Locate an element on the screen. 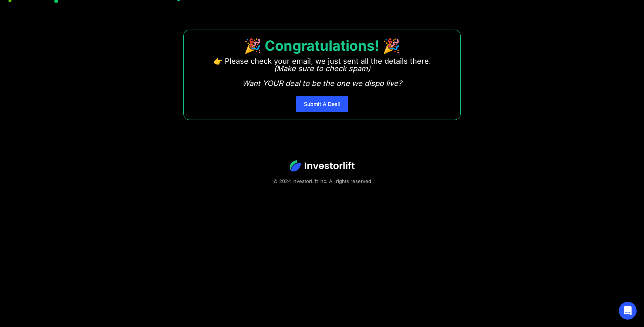 The width and height of the screenshot is (644, 327). em: (Make sure to check spam) Want YOUR deal to be the one we dispo live? is located at coordinates (322, 76).